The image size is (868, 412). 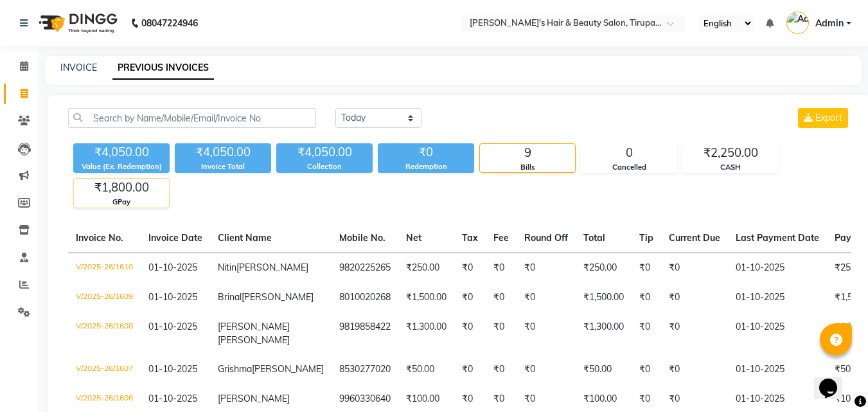 What do you see at coordinates (104, 267) in the screenshot?
I see `td: V/2025-26/1610` at bounding box center [104, 267].